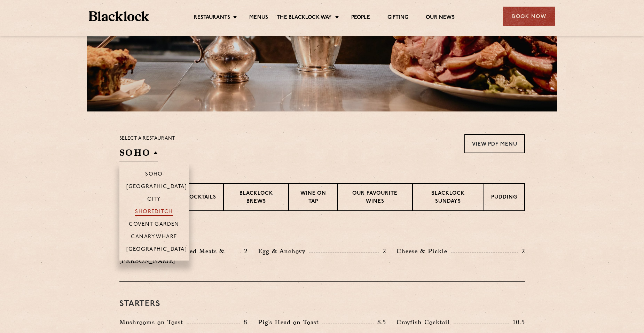 The height and width of the screenshot is (333, 644). What do you see at coordinates (258, 18) in the screenshot?
I see `a: Menus` at bounding box center [258, 18].